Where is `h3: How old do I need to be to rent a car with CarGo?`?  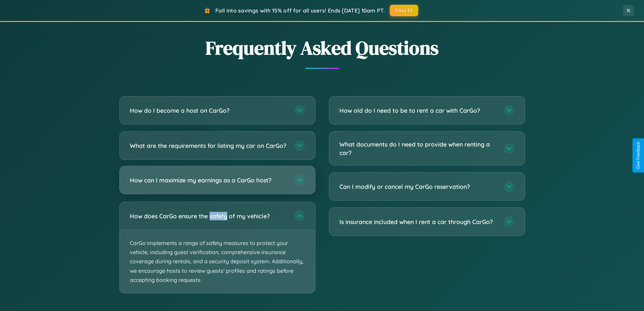
h3: How old do I need to be to rent a car with CarGo? is located at coordinates (418, 111).